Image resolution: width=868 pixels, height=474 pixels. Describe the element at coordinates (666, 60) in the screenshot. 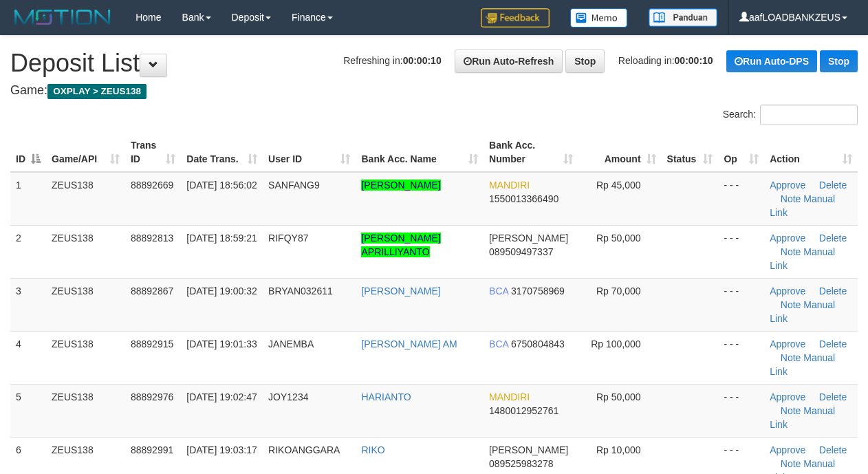

I see `span: Reloading in:` at that location.